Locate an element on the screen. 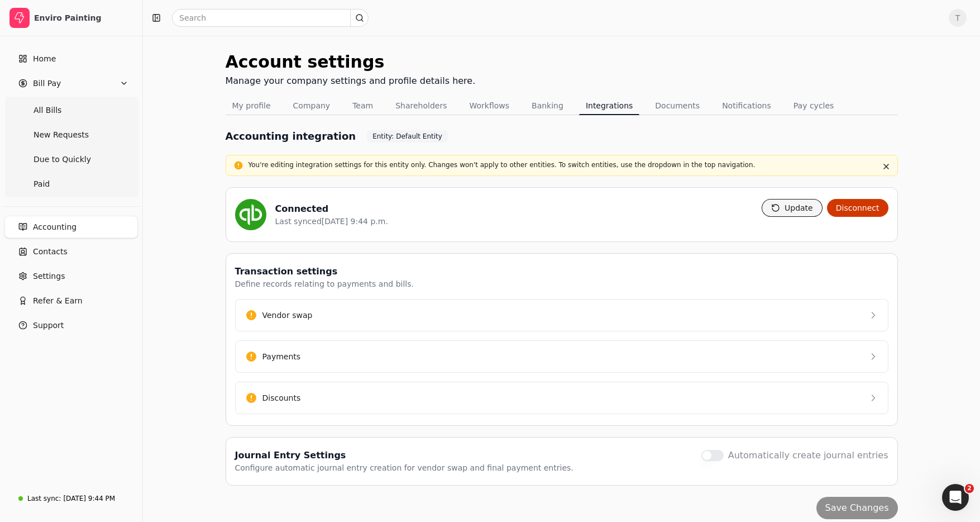 The width and height of the screenshot is (980, 522). span: Settings is located at coordinates (49, 276).